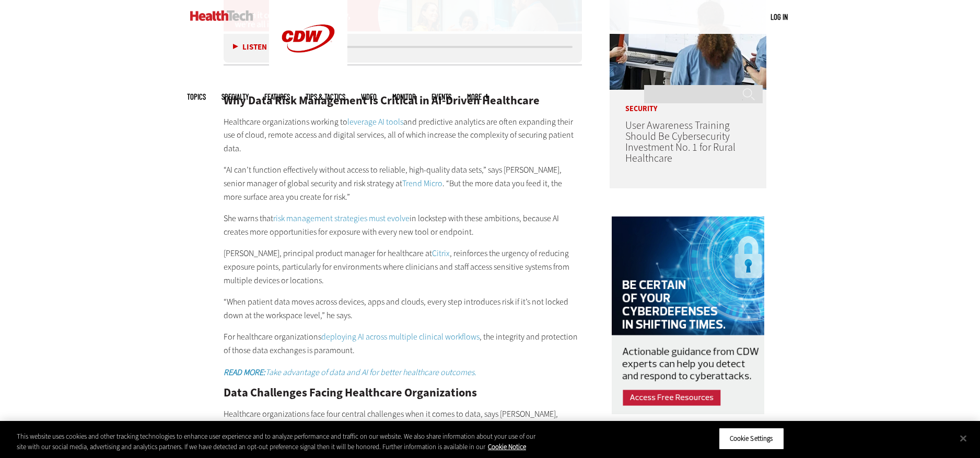  Describe the element at coordinates (308, 74) in the screenshot. I see `a: CDW` at that location.